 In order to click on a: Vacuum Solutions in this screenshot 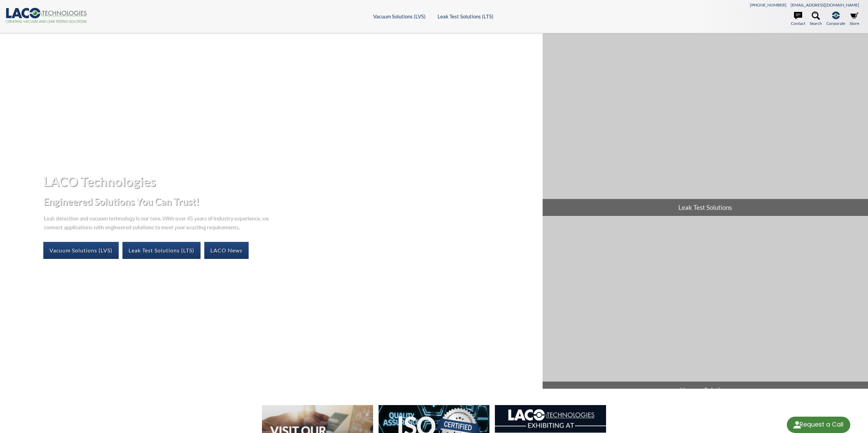, I will do `click(706, 308)`.